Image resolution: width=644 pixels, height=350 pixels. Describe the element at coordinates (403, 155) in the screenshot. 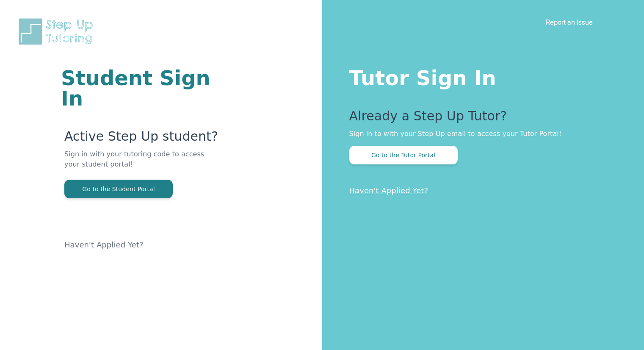

I see `button: Go to the Tutor Portal` at that location.